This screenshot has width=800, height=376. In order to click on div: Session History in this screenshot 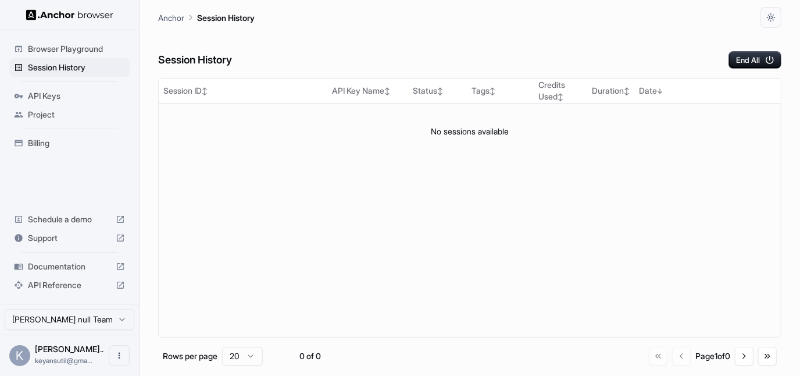, I will do `click(69, 67)`.